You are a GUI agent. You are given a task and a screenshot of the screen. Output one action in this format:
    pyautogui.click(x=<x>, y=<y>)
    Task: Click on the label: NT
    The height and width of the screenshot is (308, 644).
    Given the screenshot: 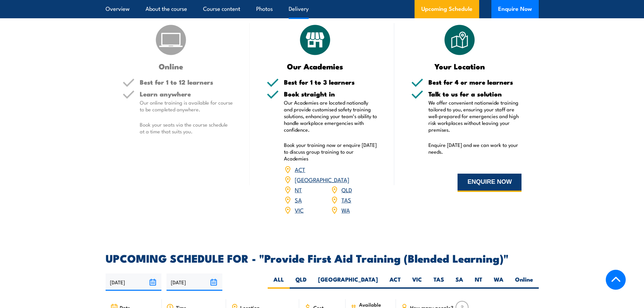 What is the action you would take?
    pyautogui.click(x=478, y=282)
    